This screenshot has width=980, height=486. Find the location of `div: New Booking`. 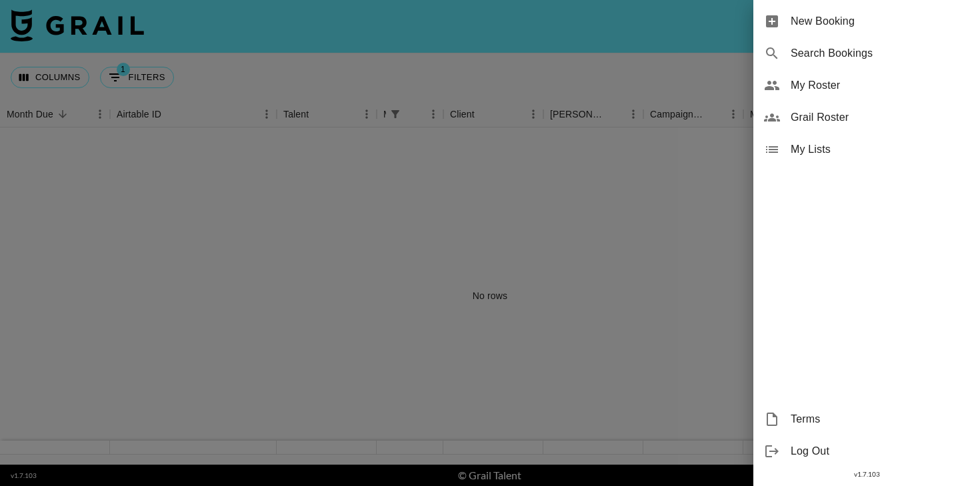

div: New Booking is located at coordinates (867, 22).